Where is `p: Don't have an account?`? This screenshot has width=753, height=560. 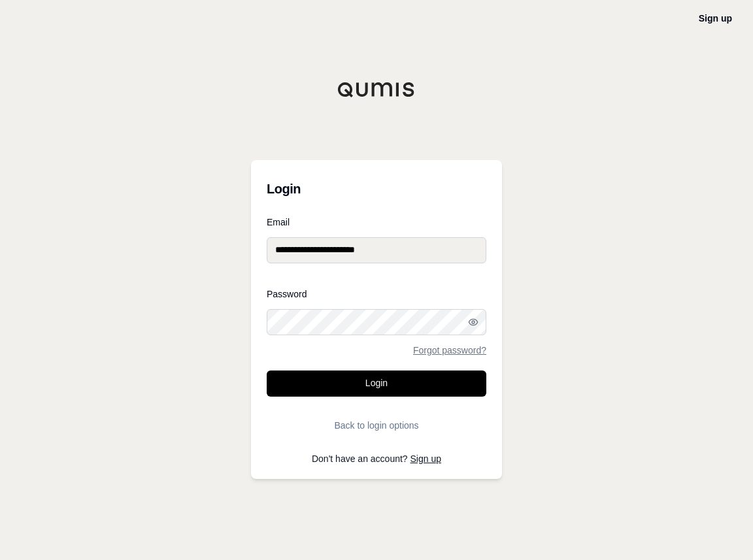
p: Don't have an account? is located at coordinates (376, 459).